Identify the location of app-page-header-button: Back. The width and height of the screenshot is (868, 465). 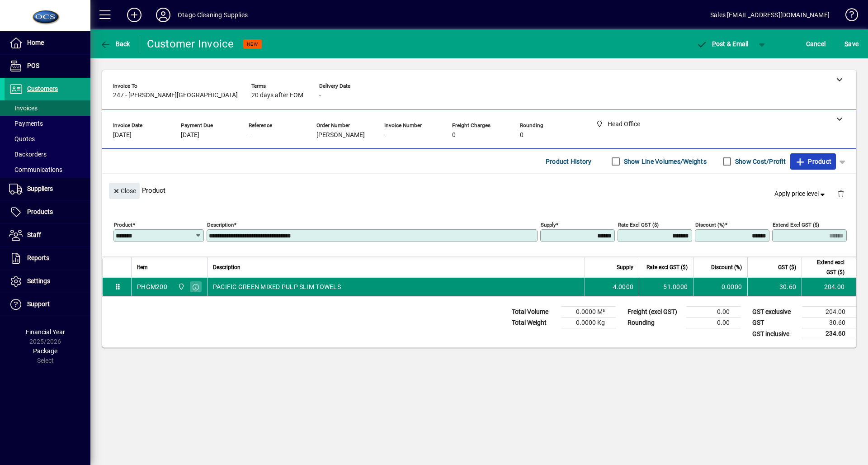
(115, 44).